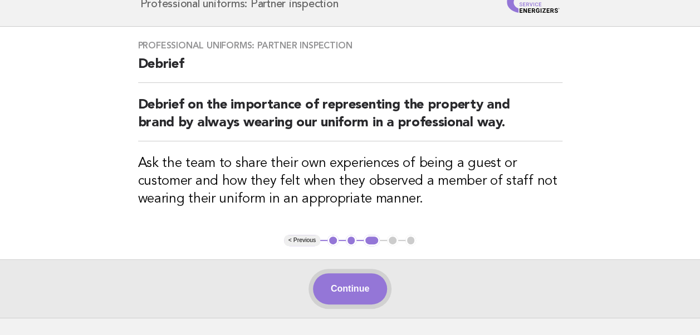 This screenshot has height=335, width=700. I want to click on h3: Ask the team to share their own experiences of being a guest or customer and how they felt when t..., so click(350, 182).